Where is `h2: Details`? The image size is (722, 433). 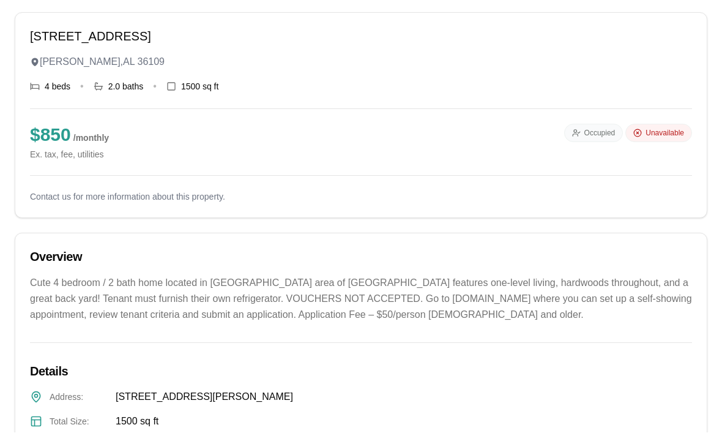 h2: Details is located at coordinates (361, 371).